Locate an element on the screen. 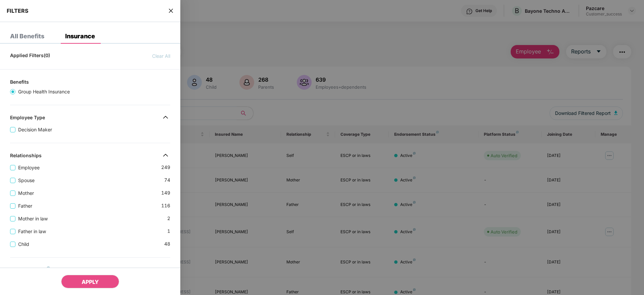 The width and height of the screenshot is (644, 295). div: Relationships is located at coordinates (26, 157).